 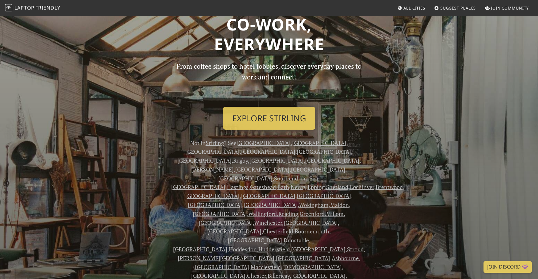 What do you see at coordinates (9, 8) in the screenshot?
I see `img: LaptopFriendly` at bounding box center [9, 8].